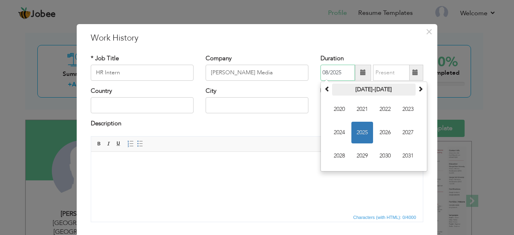 Image resolution: width=514 pixels, height=235 pixels. Describe the element at coordinates (105, 58) in the screenshot. I see `label: * Job Title` at that location.